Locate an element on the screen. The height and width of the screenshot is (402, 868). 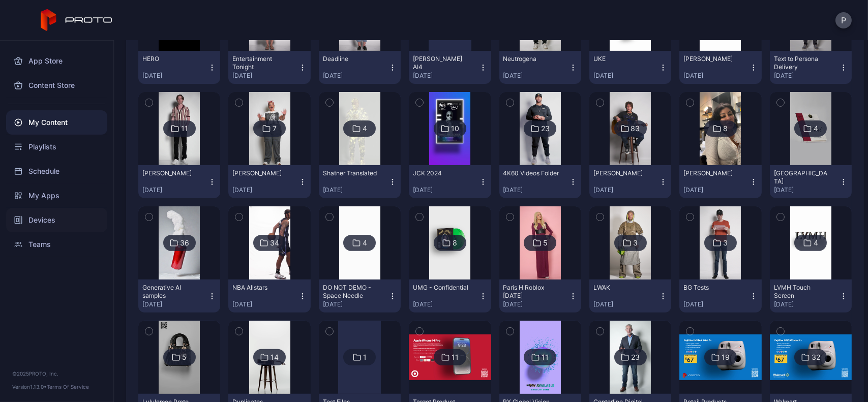
div: App Store is located at coordinates (56, 61).